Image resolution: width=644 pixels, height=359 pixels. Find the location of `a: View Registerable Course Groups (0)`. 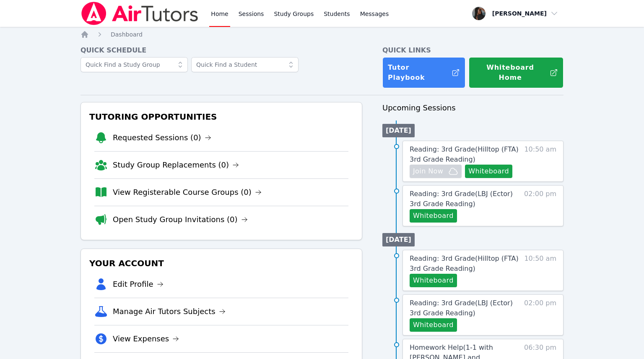

a: View Registerable Course Groups (0) is located at coordinates (187, 192).